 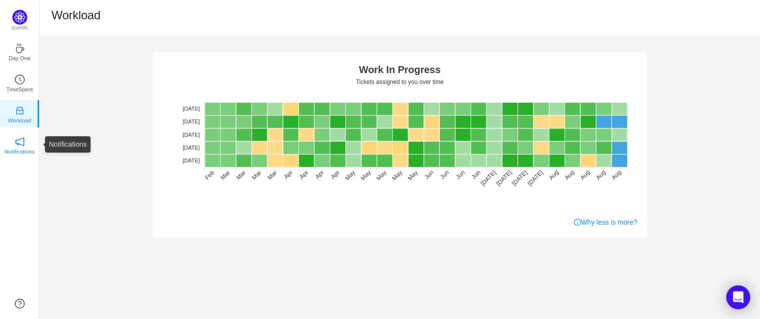 I want to click on text: Tickets assigned to you over time, so click(x=400, y=82).